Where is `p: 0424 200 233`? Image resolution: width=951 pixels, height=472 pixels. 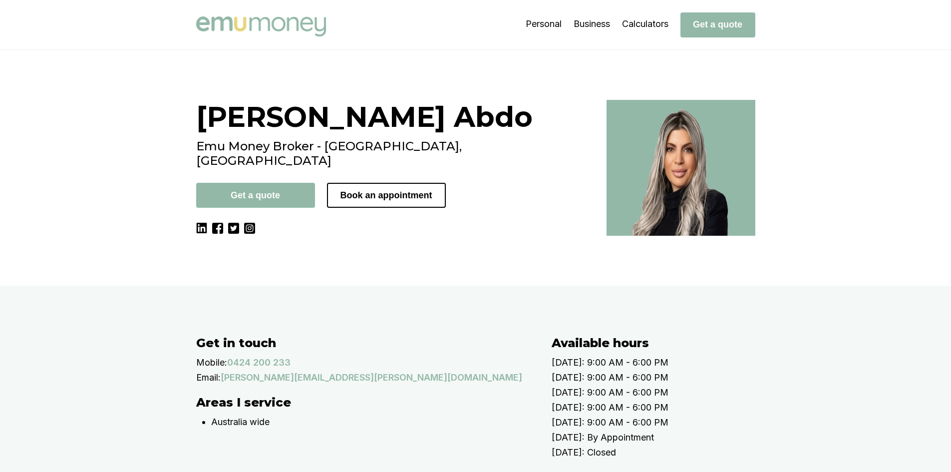 p: 0424 200 233 is located at coordinates (258, 362).